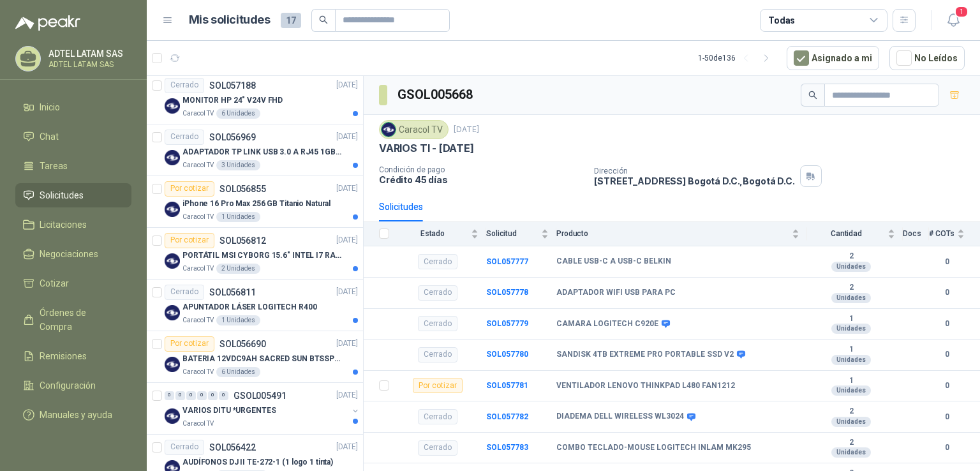 This screenshot has height=471, width=980. Describe the element at coordinates (73, 283) in the screenshot. I see `a: Cotizar` at that location.